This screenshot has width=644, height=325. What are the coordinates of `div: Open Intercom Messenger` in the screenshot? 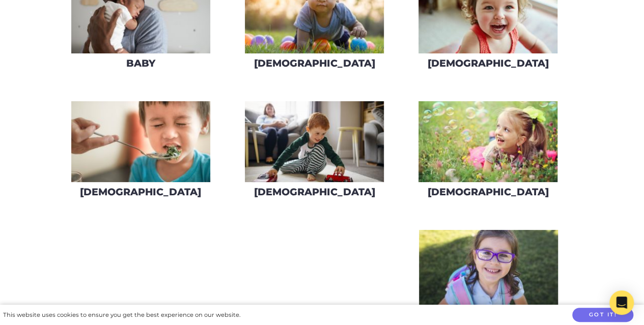 It's located at (622, 303).